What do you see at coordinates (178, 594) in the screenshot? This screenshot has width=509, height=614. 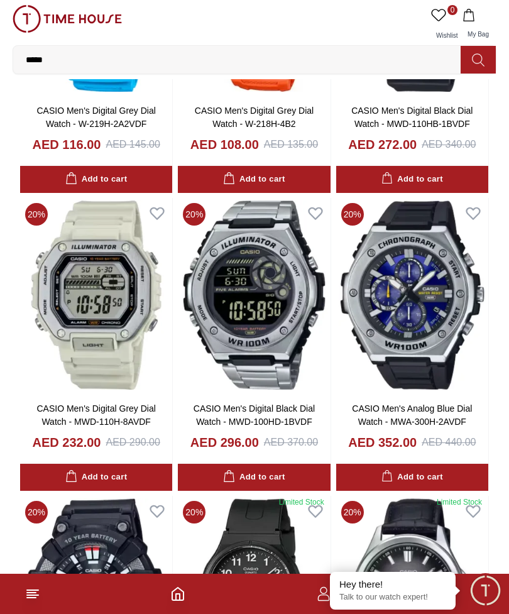 I see `a: Home` at bounding box center [178, 594].